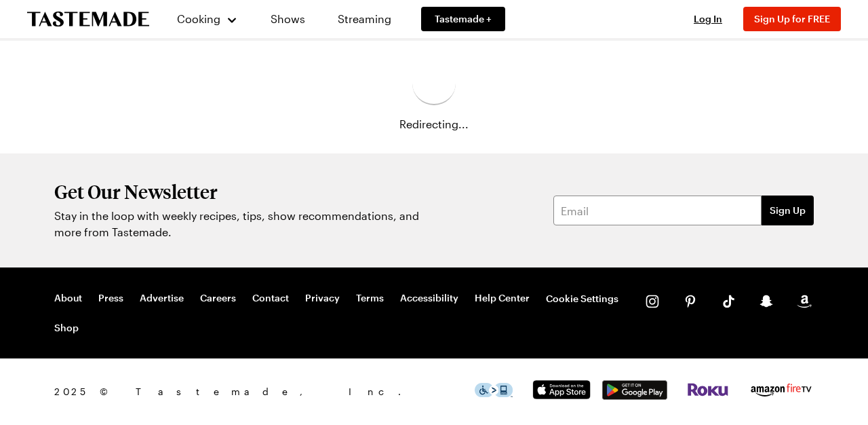 The height and width of the screenshot is (425, 868). I want to click on span: 2025 © Tastemade, Inc., so click(264, 391).